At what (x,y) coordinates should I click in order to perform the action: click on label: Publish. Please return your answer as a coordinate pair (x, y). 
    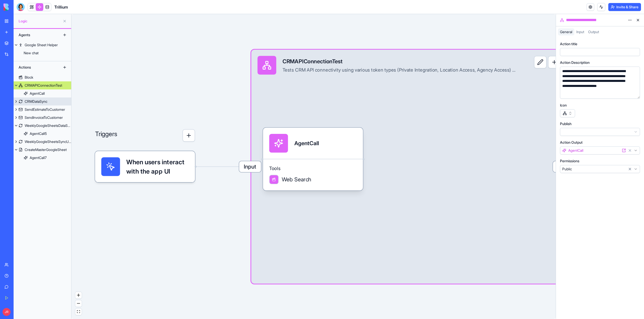
    Looking at the image, I should click on (566, 124).